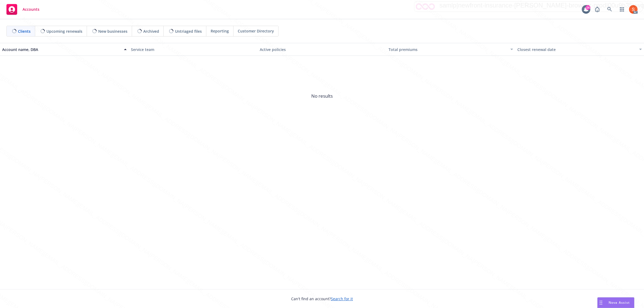  Describe the element at coordinates (580, 49) in the screenshot. I see `button: Closest renewal date` at that location.